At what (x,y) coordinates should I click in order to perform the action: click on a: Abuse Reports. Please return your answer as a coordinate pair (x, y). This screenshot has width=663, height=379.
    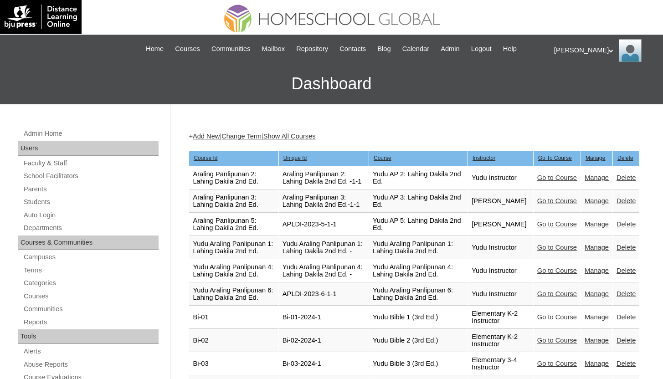
    Looking at the image, I should click on (91, 365).